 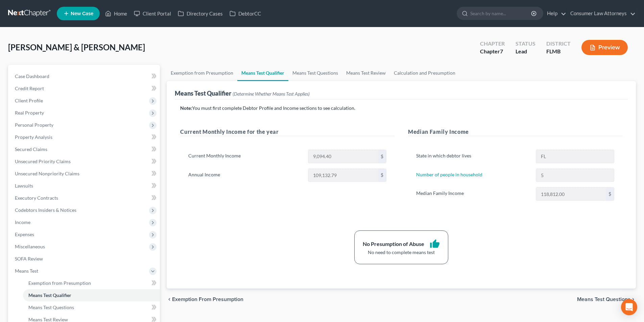 What do you see at coordinates (153, 13) in the screenshot?
I see `a: Client Portal` at bounding box center [153, 13].